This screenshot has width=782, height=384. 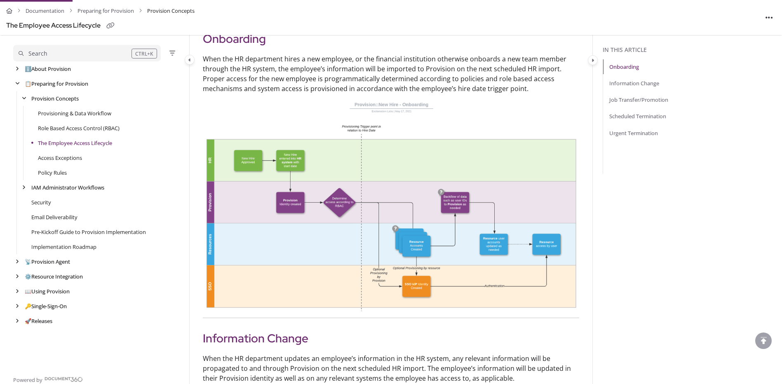 I want to click on a: Information Change, so click(x=634, y=83).